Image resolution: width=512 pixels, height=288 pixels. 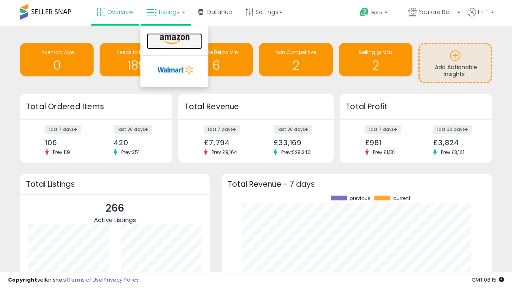 I want to click on h3: Total Revenue - 7 days, so click(x=357, y=184).